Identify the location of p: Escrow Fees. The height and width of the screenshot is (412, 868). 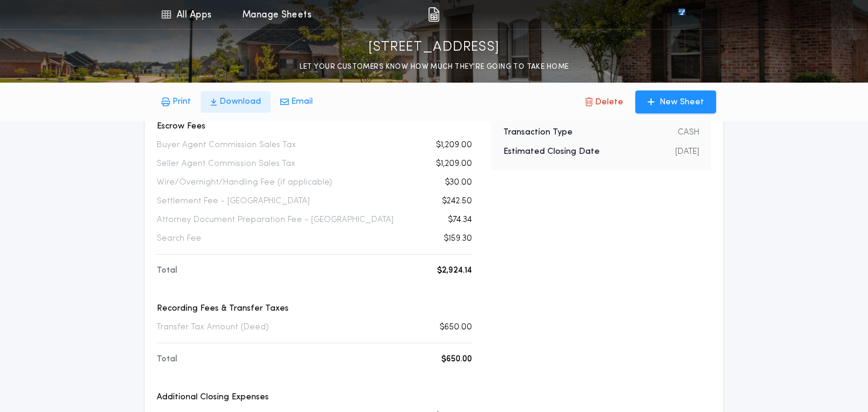
(314, 127).